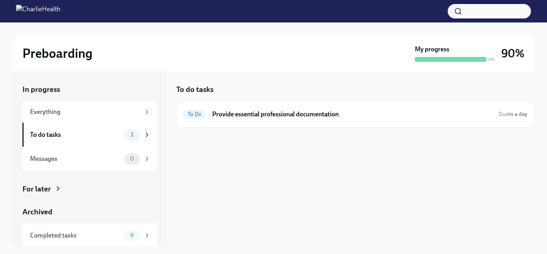 The width and height of the screenshot is (547, 254). I want to click on div: For later, so click(36, 189).